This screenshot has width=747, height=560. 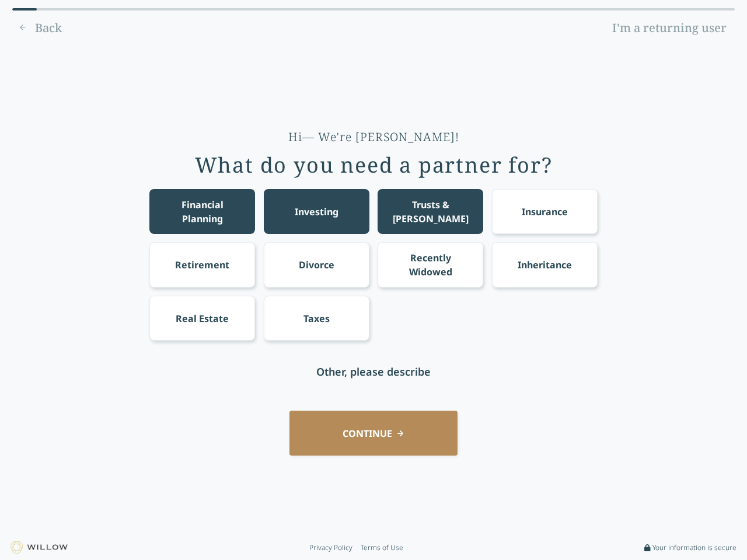 What do you see at coordinates (544, 265) in the screenshot?
I see `div: Inheritance` at bounding box center [544, 265].